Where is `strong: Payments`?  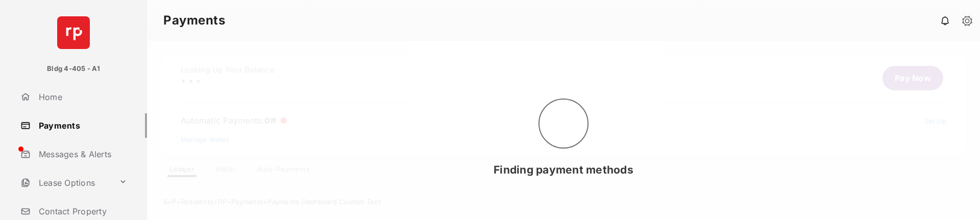
strong: Payments is located at coordinates (194, 21).